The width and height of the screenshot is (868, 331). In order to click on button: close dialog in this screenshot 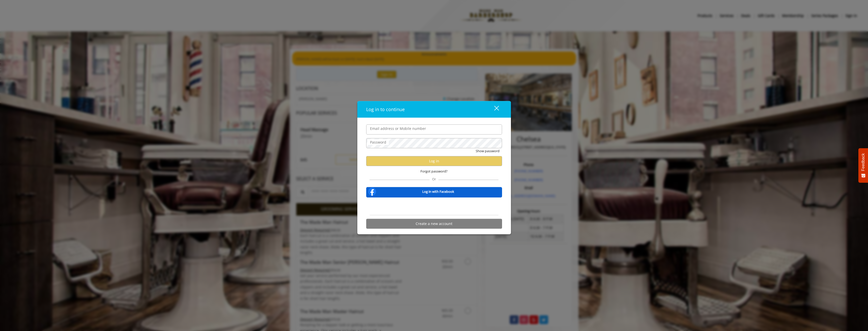, I will do `click(494, 109)`.